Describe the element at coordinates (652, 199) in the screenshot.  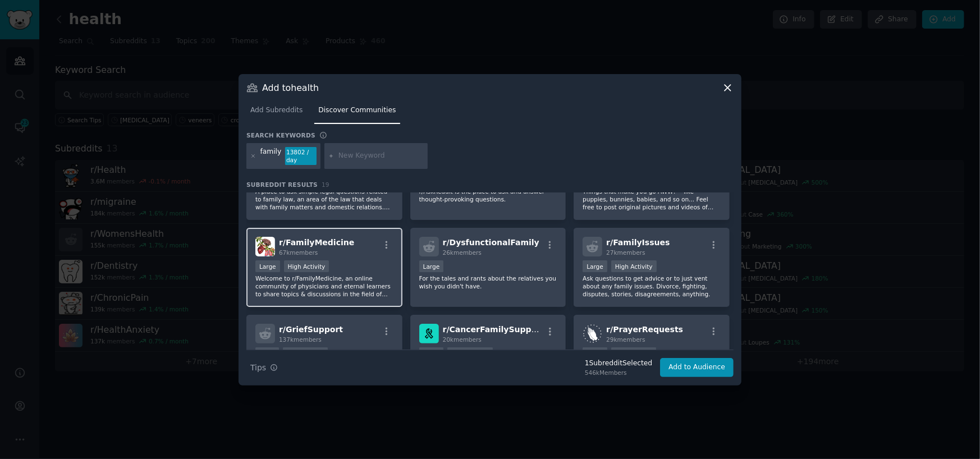
I see `p: Things that make you go AWW! -- like puppies, bunnies, babies, and so on... Feel free to post ori...` at that location.